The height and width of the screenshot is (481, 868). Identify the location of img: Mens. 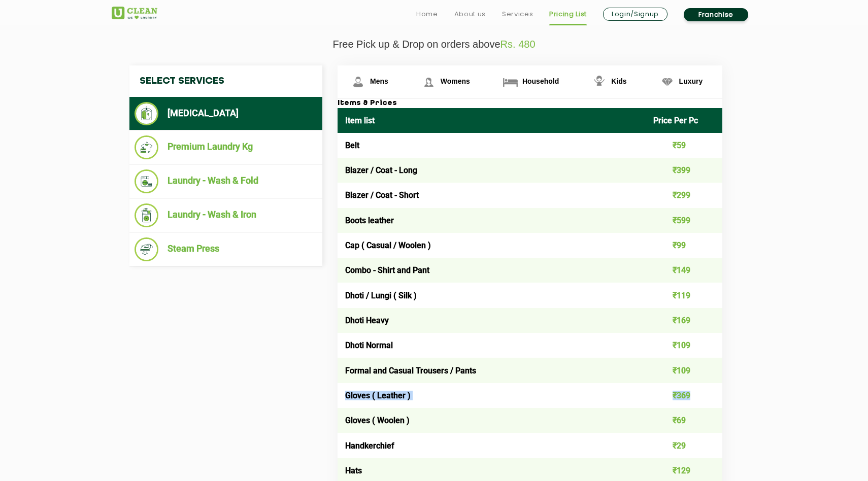
(358, 82).